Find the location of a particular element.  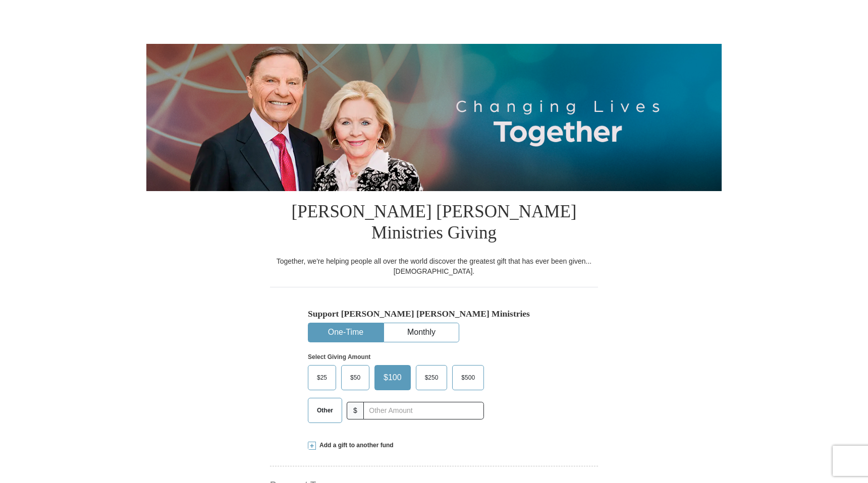

span: $500 is located at coordinates (467, 378).